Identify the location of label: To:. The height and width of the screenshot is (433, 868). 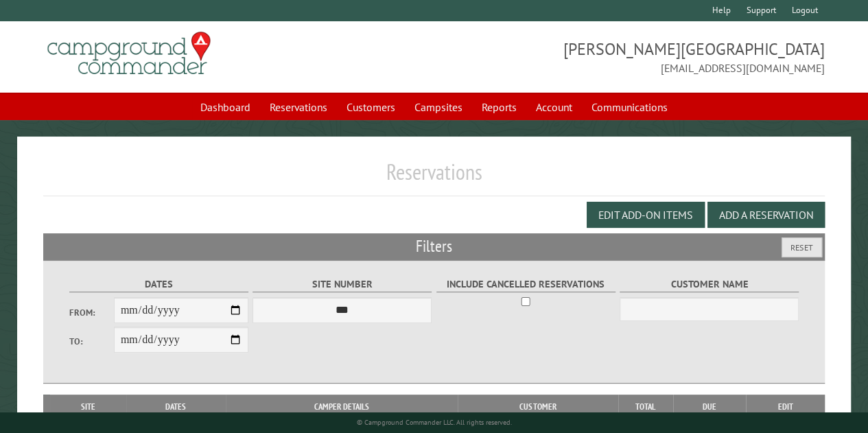
(92, 341).